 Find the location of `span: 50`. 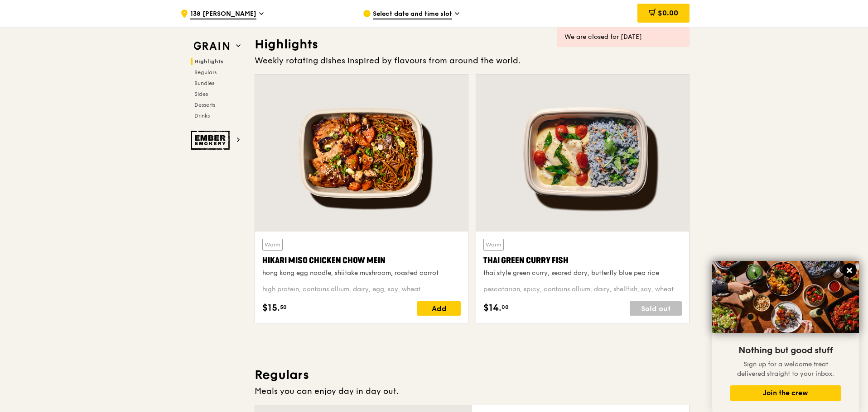

span: 50 is located at coordinates (283, 307).